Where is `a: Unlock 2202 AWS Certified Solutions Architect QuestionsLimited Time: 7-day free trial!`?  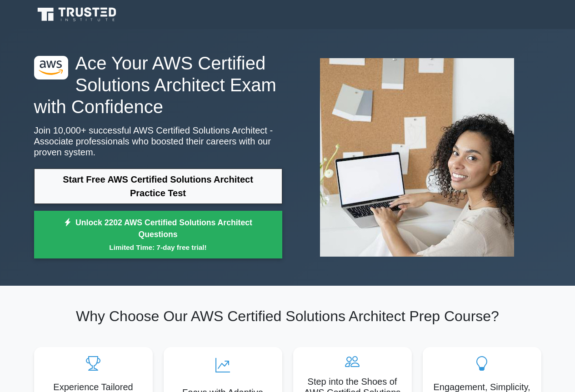 a: Unlock 2202 AWS Certified Solutions Architect QuestionsLimited Time: 7-day free trial! is located at coordinates (158, 235).